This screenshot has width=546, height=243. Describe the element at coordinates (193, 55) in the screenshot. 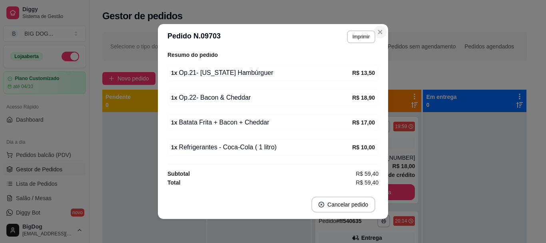

I see `strong: Resumo do pedido` at that location.